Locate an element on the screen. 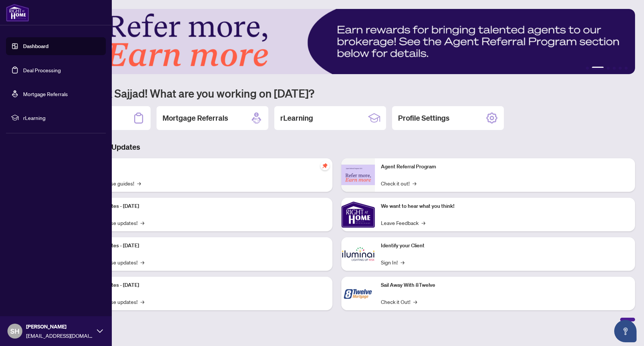  button: Open asap is located at coordinates (625, 331).